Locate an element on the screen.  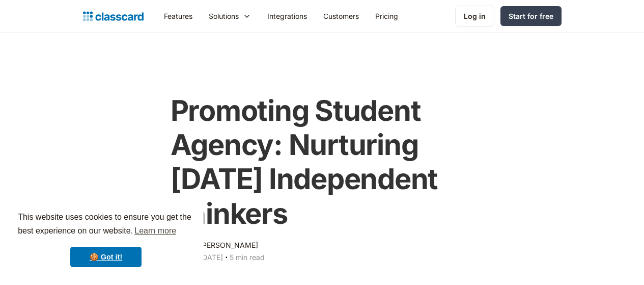
a: Features is located at coordinates (178, 16).